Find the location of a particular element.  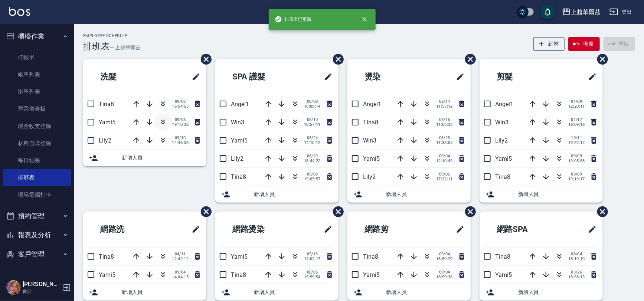

button: 新增 is located at coordinates (549, 44).